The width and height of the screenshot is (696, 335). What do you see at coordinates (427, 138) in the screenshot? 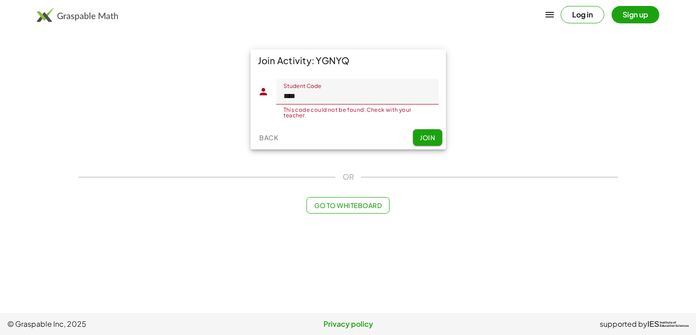
I see `button: Join` at bounding box center [427, 138].